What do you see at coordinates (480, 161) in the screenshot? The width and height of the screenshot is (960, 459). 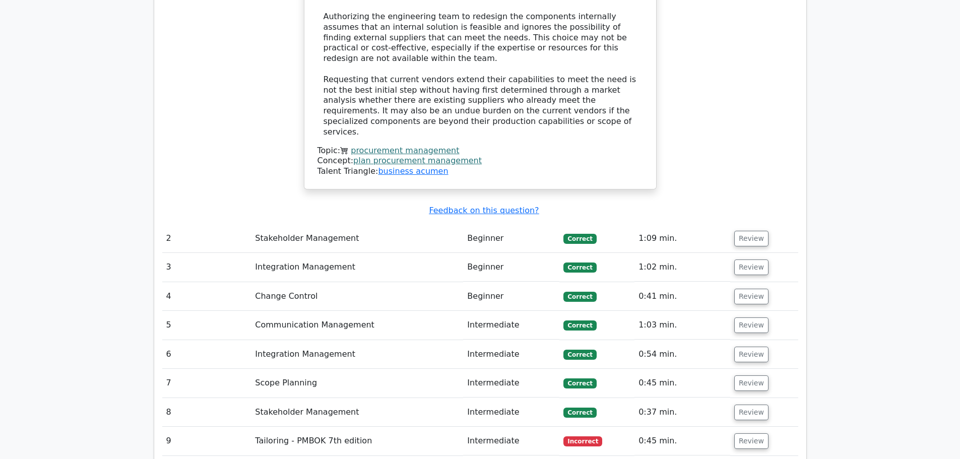 I see `div: Concept:` at bounding box center [480, 161].